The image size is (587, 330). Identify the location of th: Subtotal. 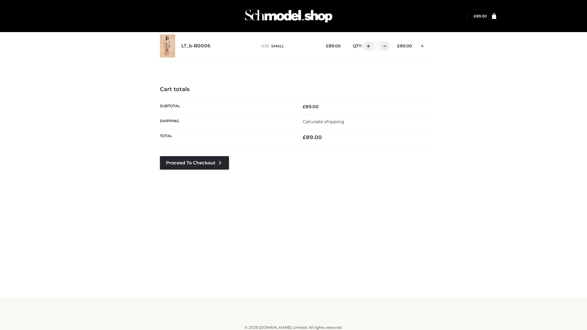
(226, 106).